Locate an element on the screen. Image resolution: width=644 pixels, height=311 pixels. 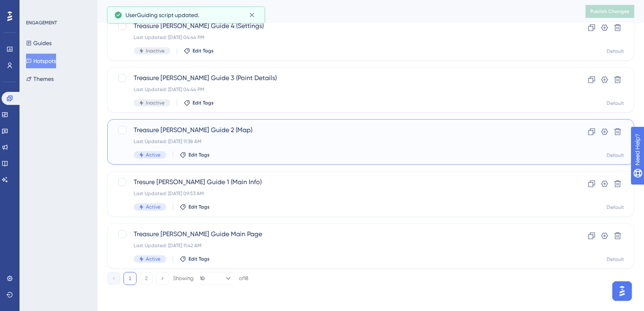
div: Showing is located at coordinates (183, 279).